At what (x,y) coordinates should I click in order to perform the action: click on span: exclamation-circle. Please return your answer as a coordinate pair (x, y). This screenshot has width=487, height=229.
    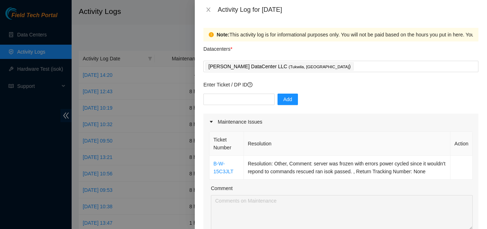
    Looking at the image, I should click on (211, 35).